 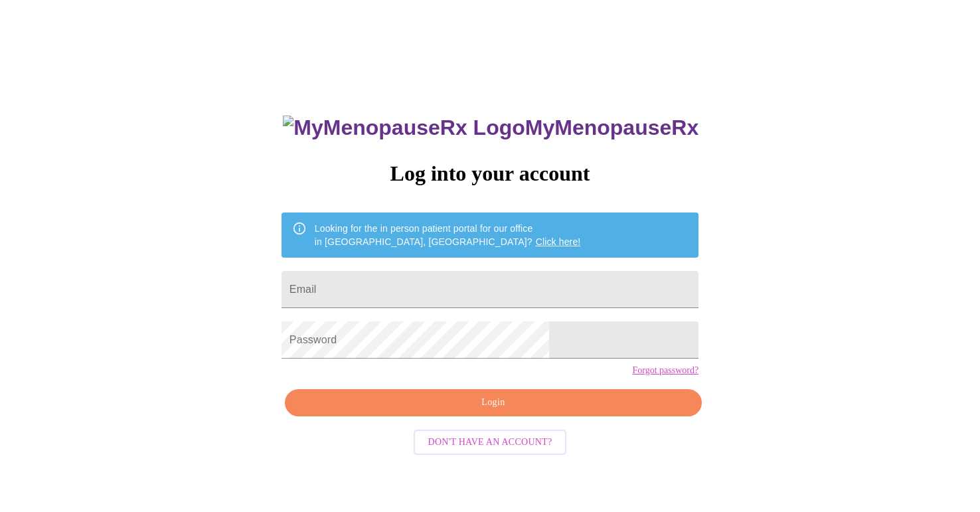 I want to click on img: MyMenopauseRx Logo, so click(x=404, y=127).